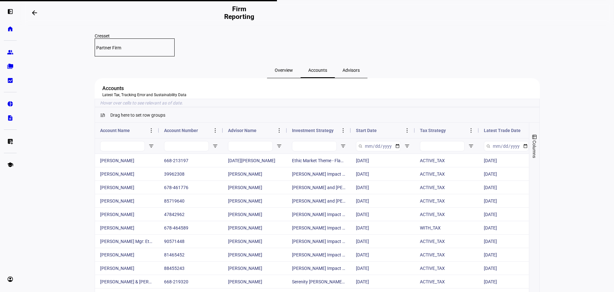 The width and height of the screenshot is (614, 292). Describe the element at coordinates (181, 130) in the screenshot. I see `span: Account Number` at that location.